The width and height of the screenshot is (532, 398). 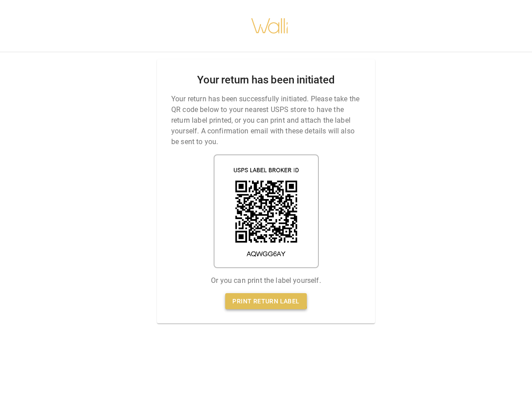 What do you see at coordinates (266, 80) in the screenshot?
I see `h2: Your return has been initiated` at bounding box center [266, 80].